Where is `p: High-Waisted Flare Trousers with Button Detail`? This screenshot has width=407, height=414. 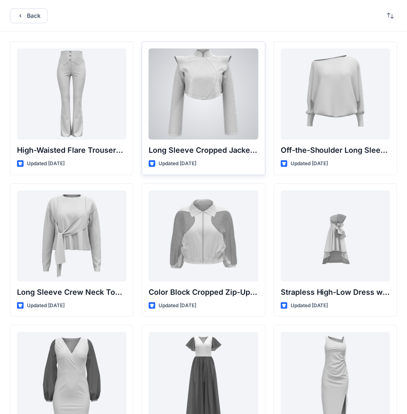
p: High-Waisted Flare Trousers with Button Detail is located at coordinates (72, 150).